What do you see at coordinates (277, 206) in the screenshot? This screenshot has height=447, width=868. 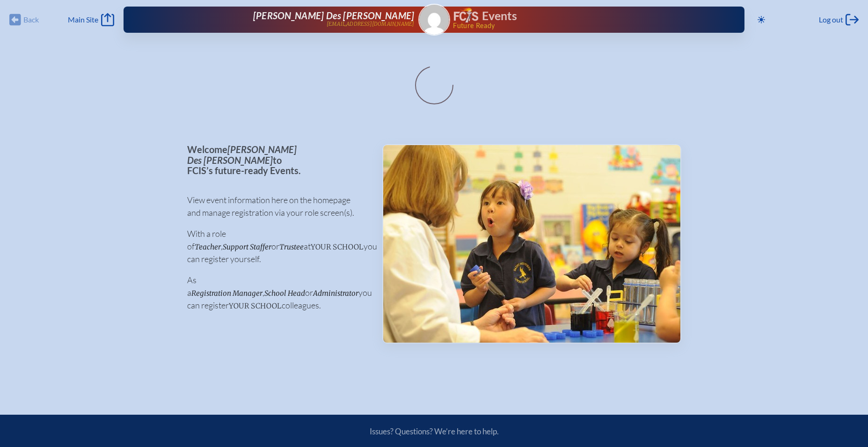 I see `p: View event information here on the homepage and manage registration via your role screen(s).` at bounding box center [277, 206].